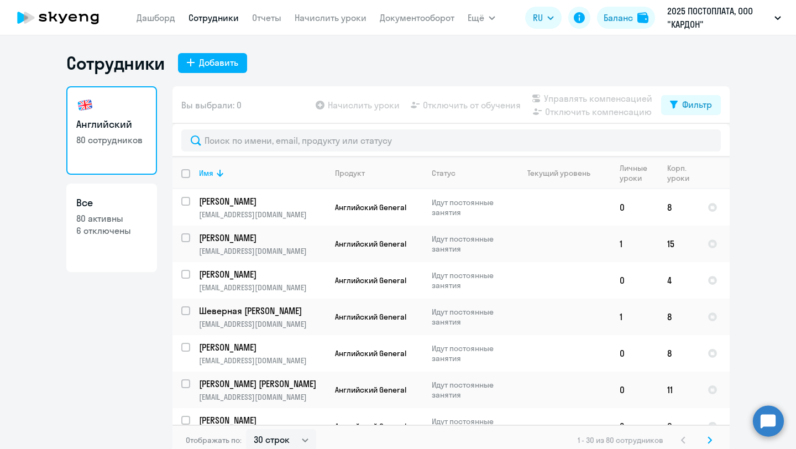  I want to click on p: 80 сотрудников, so click(112, 140).